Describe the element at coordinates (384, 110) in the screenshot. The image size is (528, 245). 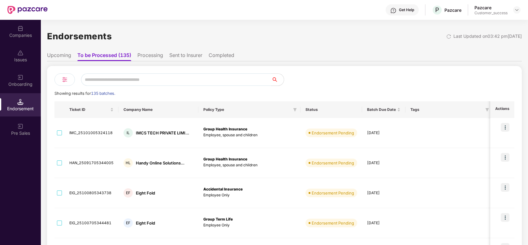
I see `th: Batch Due Date` at that location.